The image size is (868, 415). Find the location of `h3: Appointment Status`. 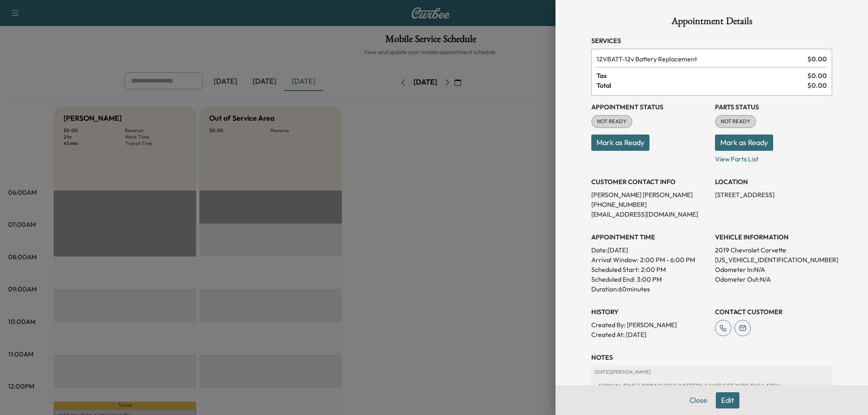

h3: Appointment Status is located at coordinates (650, 107).